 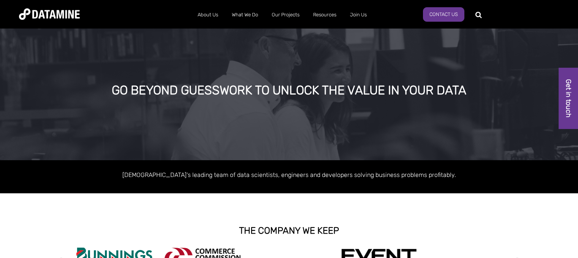 I want to click on a: Join Us, so click(x=358, y=15).